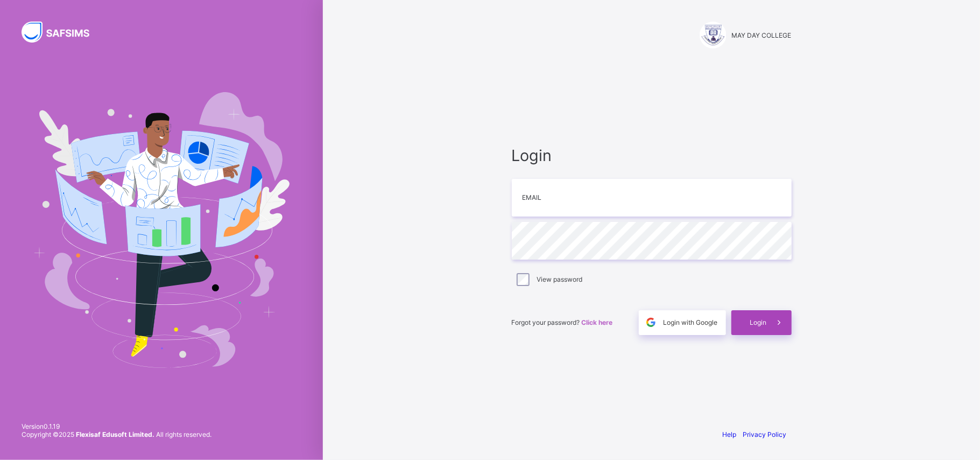 This screenshot has width=980, height=460. Describe the element at coordinates (761, 35) in the screenshot. I see `span: MAY DAY COLLEGE` at that location.